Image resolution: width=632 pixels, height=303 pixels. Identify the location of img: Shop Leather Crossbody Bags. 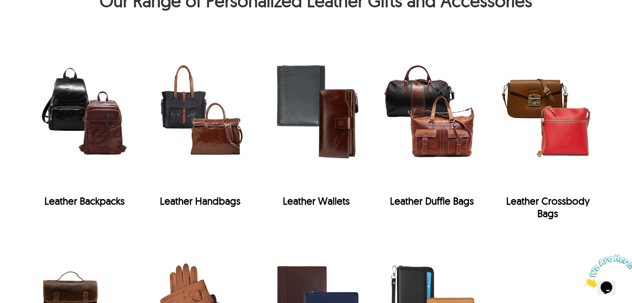
(548, 111).